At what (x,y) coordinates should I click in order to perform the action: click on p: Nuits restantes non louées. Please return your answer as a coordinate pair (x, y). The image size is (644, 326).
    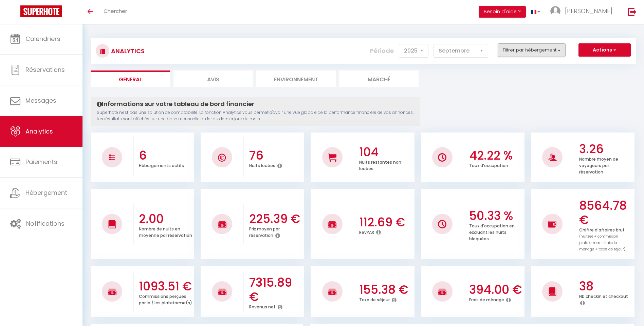
    Looking at the image, I should click on (380, 165).